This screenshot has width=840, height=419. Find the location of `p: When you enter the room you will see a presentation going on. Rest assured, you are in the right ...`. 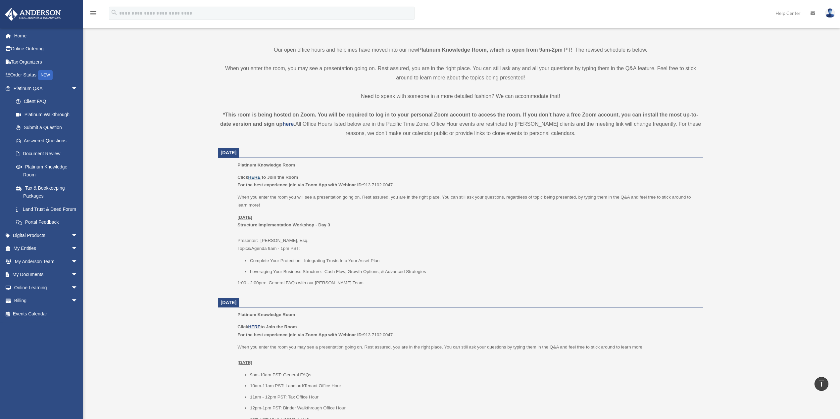

p: When you enter the room you will see a presentation going on. Rest assured, you are in the right ... is located at coordinates (468, 201).